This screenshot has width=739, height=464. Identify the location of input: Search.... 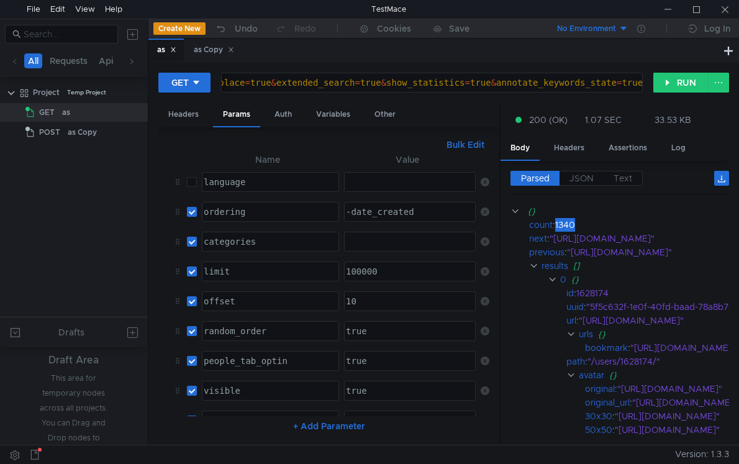
(67, 34).